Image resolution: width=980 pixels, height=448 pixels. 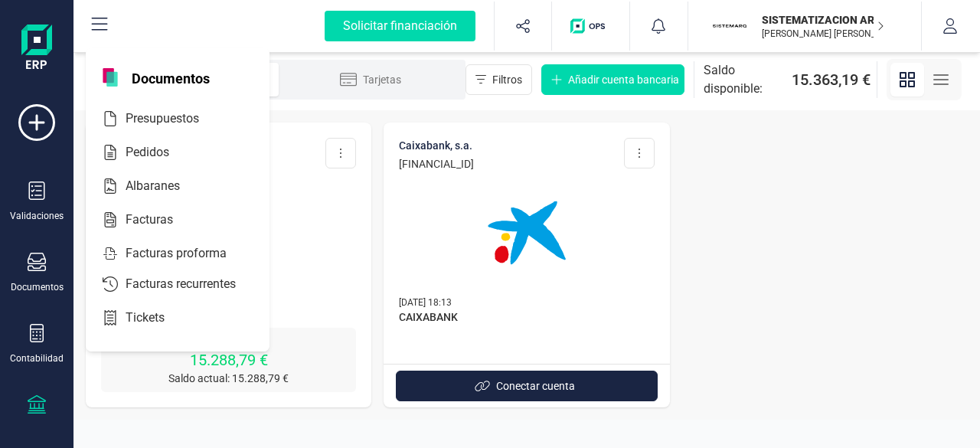 What do you see at coordinates (160, 220) in the screenshot?
I see `span: Facturas` at bounding box center [160, 220].